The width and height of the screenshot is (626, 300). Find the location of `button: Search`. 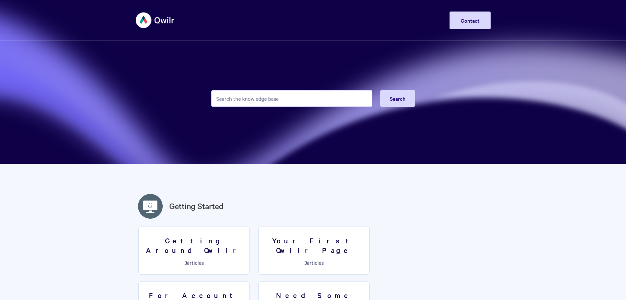

button: Search is located at coordinates (398, 98).